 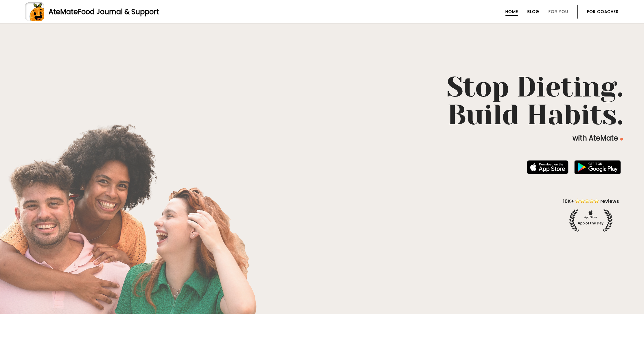 I want to click on a: AteMateFood Journal & Support, so click(x=322, y=12).